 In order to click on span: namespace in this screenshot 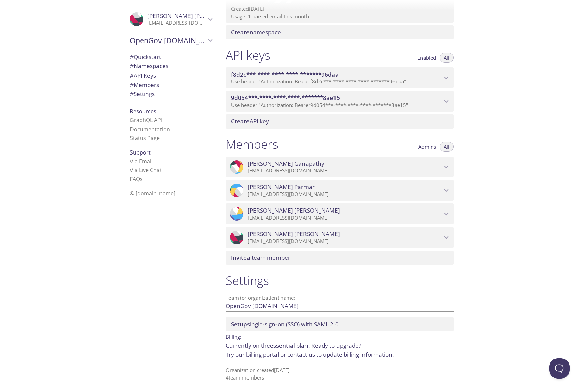, I will do `click(256, 32)`.